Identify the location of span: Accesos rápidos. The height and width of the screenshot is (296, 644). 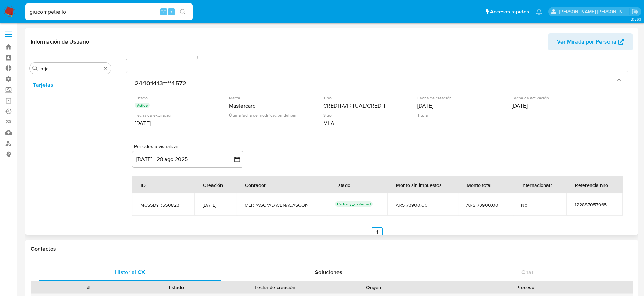
(509, 11).